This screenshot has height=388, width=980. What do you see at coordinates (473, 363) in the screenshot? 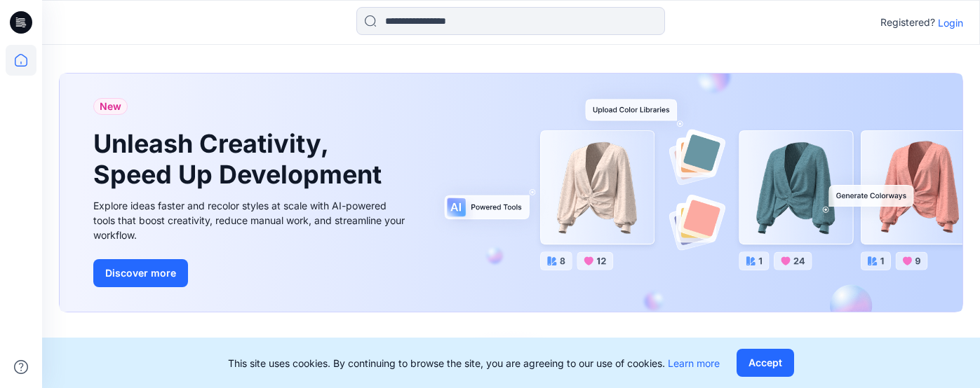
I see `p: This site uses cookies. By continuing to browse the site, you are agreeing to our use of cookies.` at bounding box center [473, 363].